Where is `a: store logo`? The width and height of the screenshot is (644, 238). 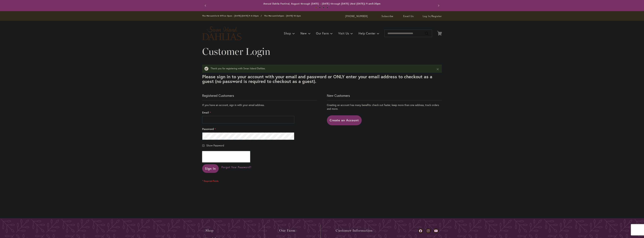
a: store logo is located at coordinates (222, 33).